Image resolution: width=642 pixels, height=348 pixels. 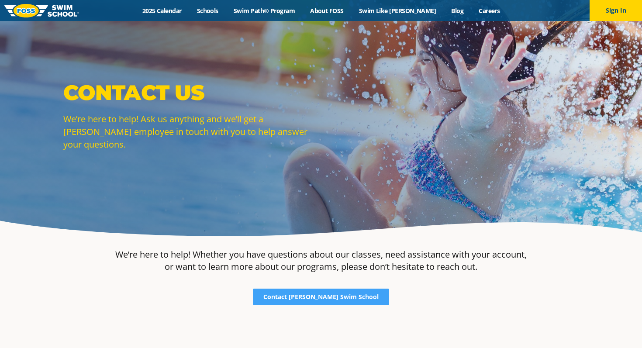 I want to click on p: We’re here to help! Whether you have questions about our classes, need assistance with your accou..., so click(x=321, y=261).